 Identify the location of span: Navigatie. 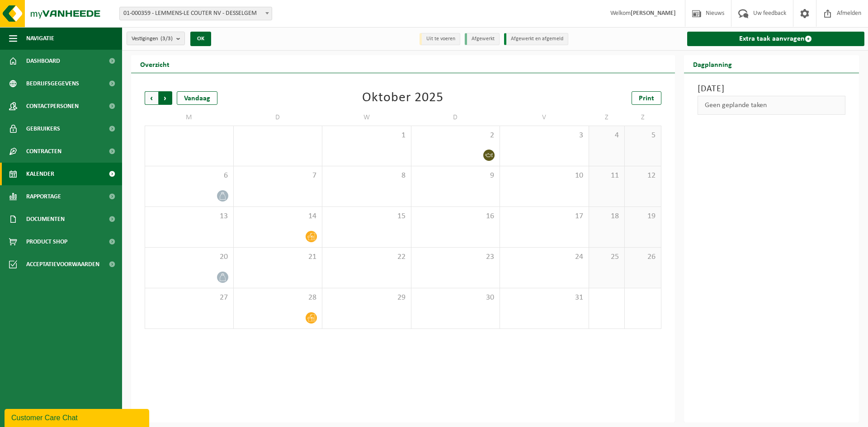
(40, 38).